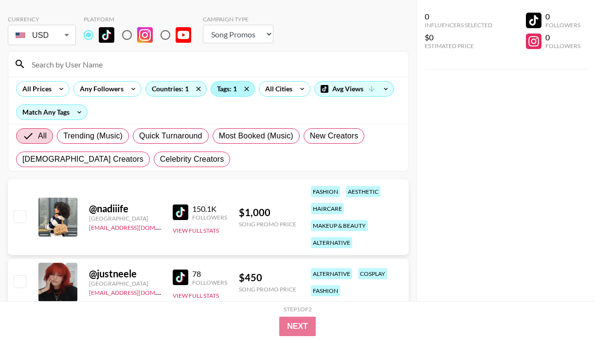  What do you see at coordinates (268, 278) in the screenshot?
I see `div: $ 450` at bounding box center [268, 278].